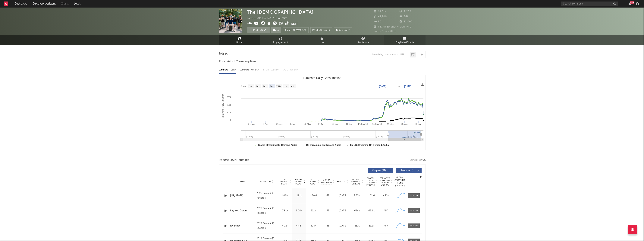 This screenshot has height=241, width=644. Describe the element at coordinates (343, 30) in the screenshot. I see `button: Summary` at that location.